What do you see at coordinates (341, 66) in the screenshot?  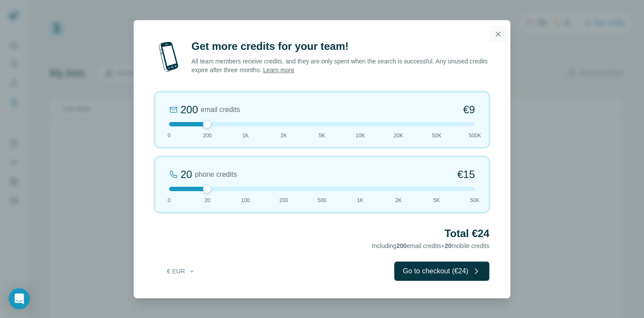 I see `p: All team members receive credits, and they are only spent when the search is successful. Any unus...` at bounding box center [341, 66].